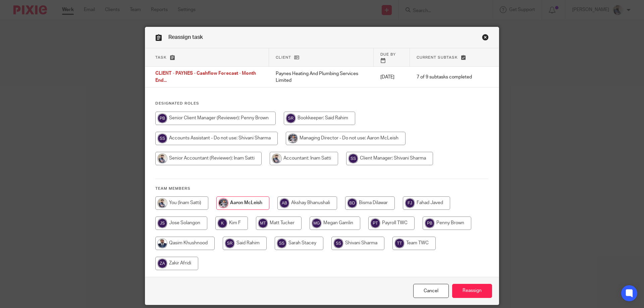  What do you see at coordinates (186, 37) in the screenshot?
I see `span: Reassign task` at bounding box center [186, 37].